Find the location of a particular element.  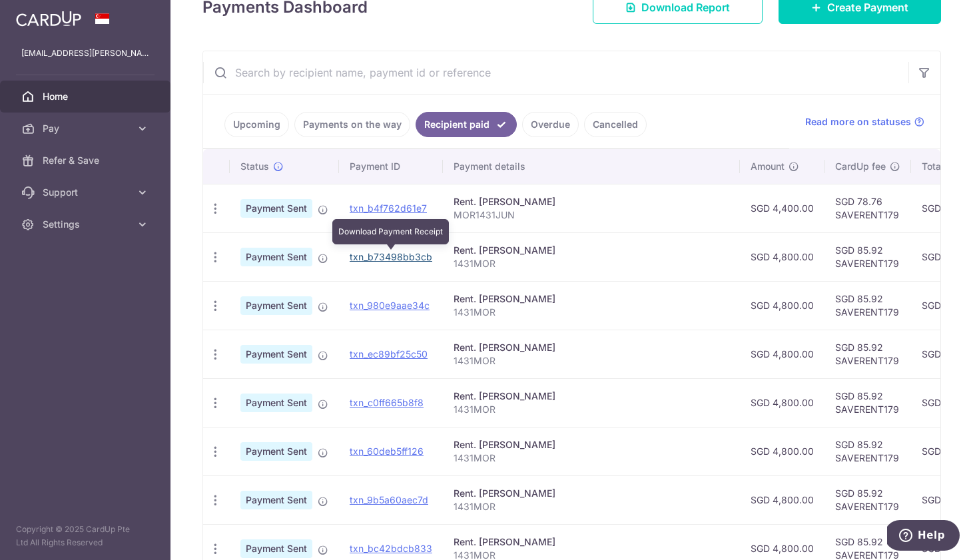

span: Home is located at coordinates (86, 96).